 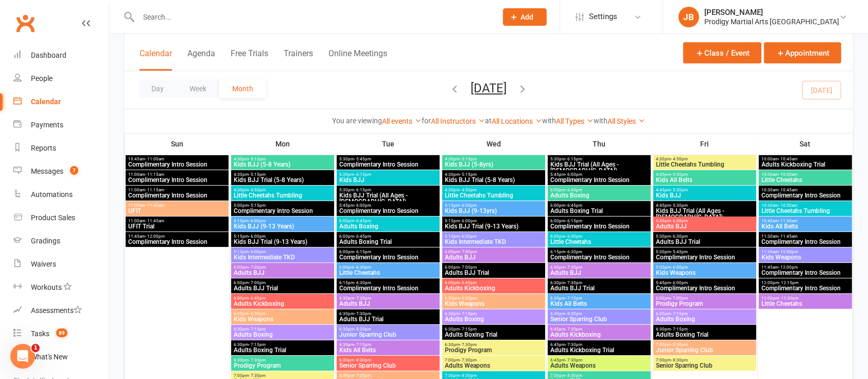 What do you see at coordinates (257, 267) in the screenshot?
I see `span: - 7:00pm` at bounding box center [257, 267].